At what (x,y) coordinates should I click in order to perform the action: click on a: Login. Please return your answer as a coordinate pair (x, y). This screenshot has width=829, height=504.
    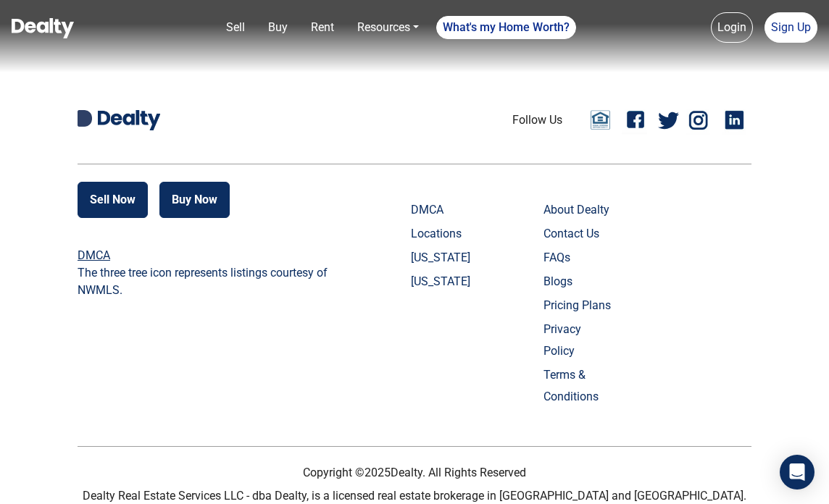
    Looking at the image, I should click on (731, 27).